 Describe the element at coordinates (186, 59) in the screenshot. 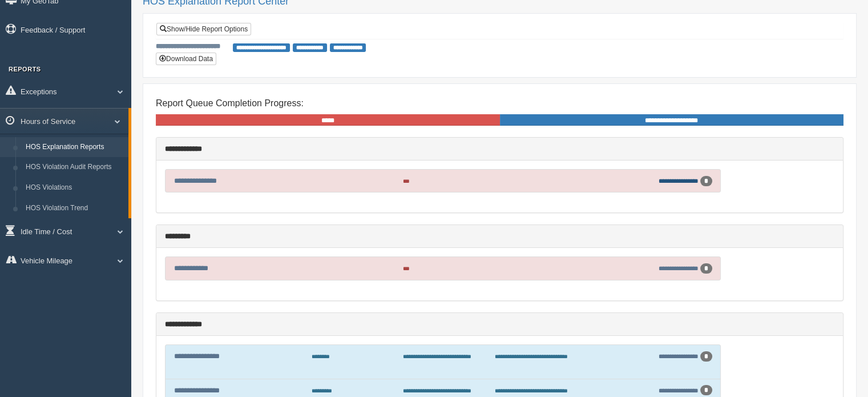

I see `button: Download Data` at that location.